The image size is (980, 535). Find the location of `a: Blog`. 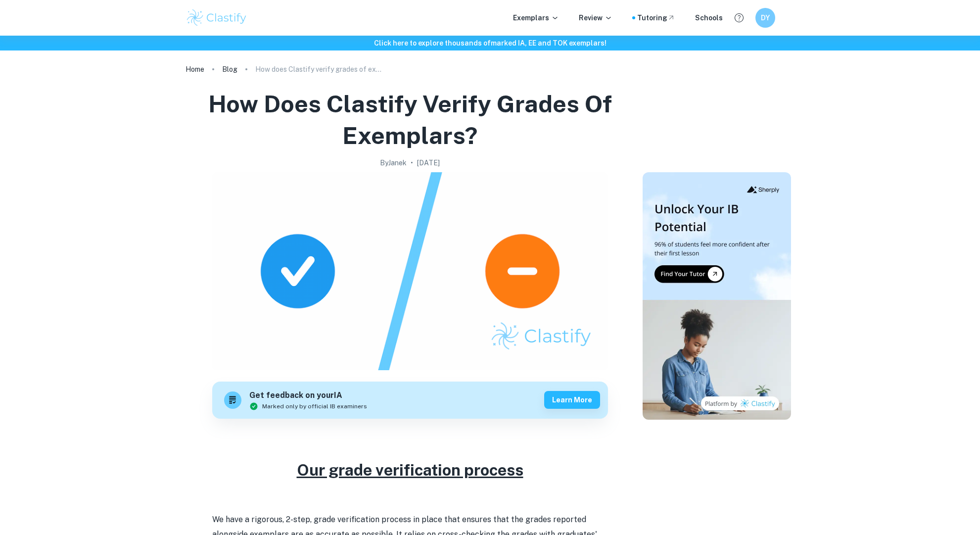

a: Blog is located at coordinates (229, 69).